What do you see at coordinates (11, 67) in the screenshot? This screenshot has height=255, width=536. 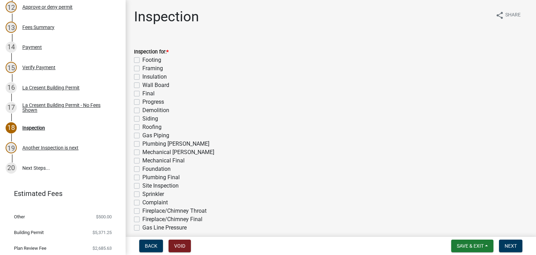 I see `div: 15` at bounding box center [11, 67].